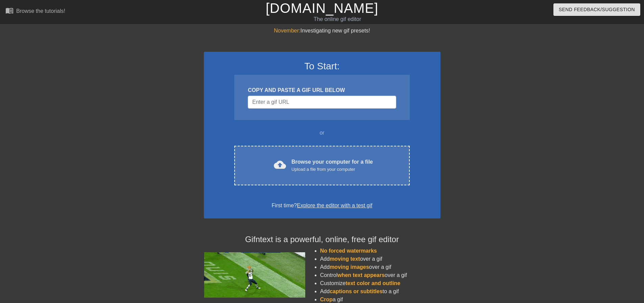 The image size is (644, 303). I want to click on span: moving text, so click(345, 259).